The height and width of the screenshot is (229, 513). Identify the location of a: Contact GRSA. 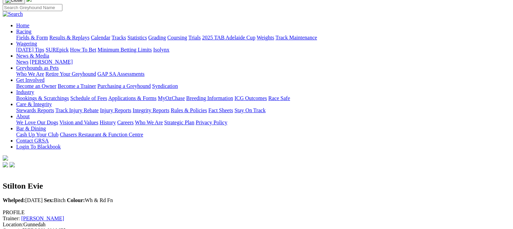
(32, 141).